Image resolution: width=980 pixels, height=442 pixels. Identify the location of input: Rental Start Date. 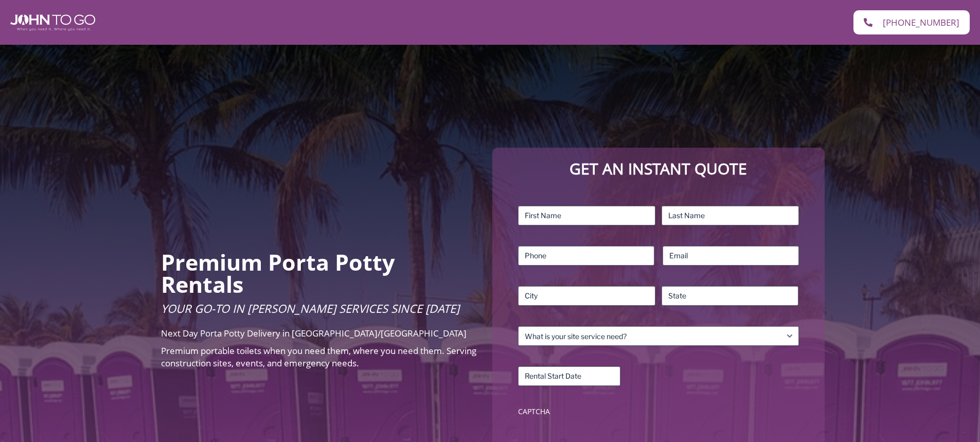
(569, 376).